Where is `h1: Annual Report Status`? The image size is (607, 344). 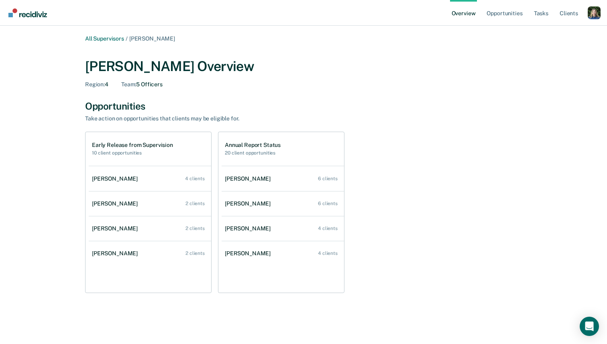 h1: Annual Report Status is located at coordinates (253, 145).